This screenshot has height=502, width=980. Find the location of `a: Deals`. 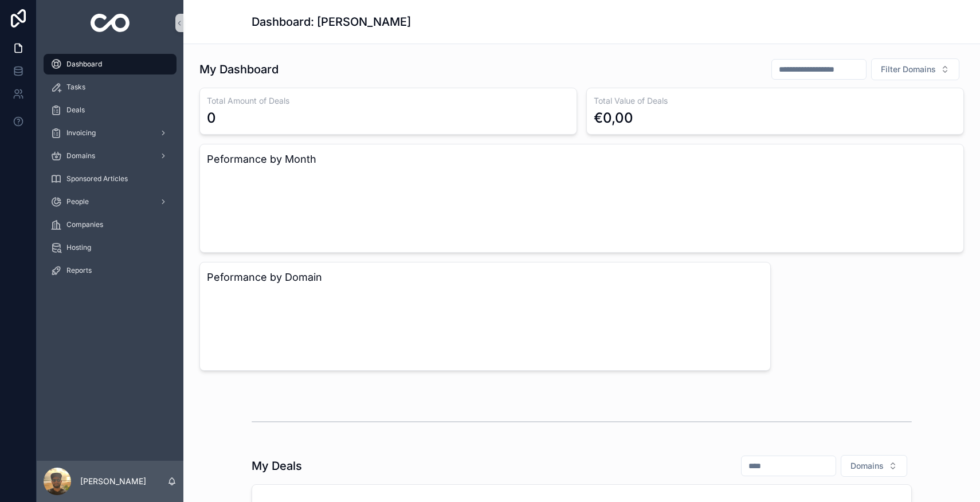

a: Deals is located at coordinates (110, 110).